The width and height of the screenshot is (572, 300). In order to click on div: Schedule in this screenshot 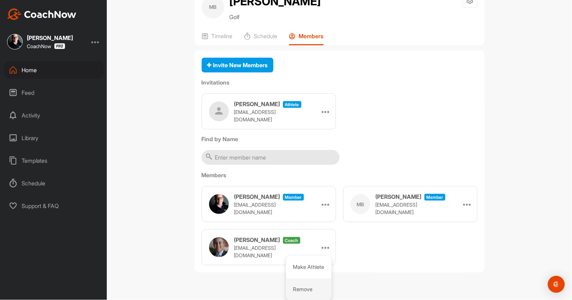, I will do `click(54, 183)`.